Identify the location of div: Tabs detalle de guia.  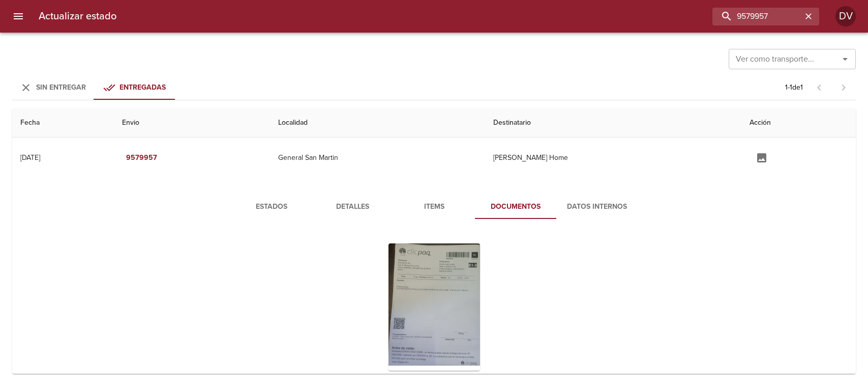
(434, 207).